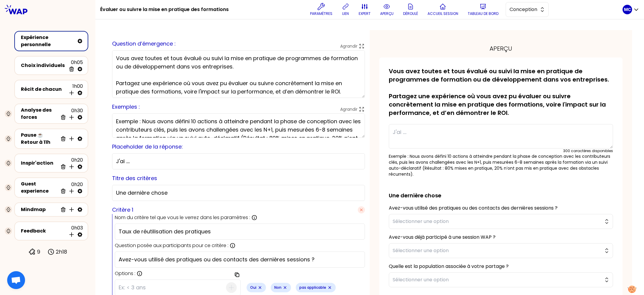  What do you see at coordinates (387, 14) in the screenshot?
I see `p: aperçu` at bounding box center [387, 14].